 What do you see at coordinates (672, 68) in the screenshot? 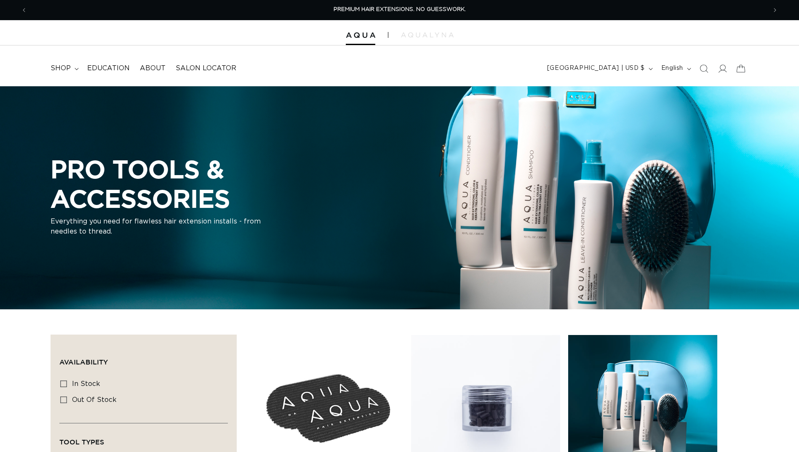
I see `span: English` at bounding box center [672, 68].